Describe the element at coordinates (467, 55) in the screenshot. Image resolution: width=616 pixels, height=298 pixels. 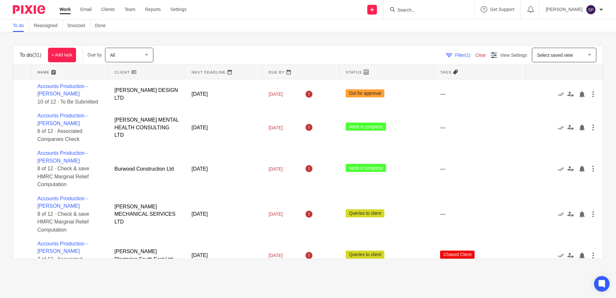
I see `span: (1)` at that location.